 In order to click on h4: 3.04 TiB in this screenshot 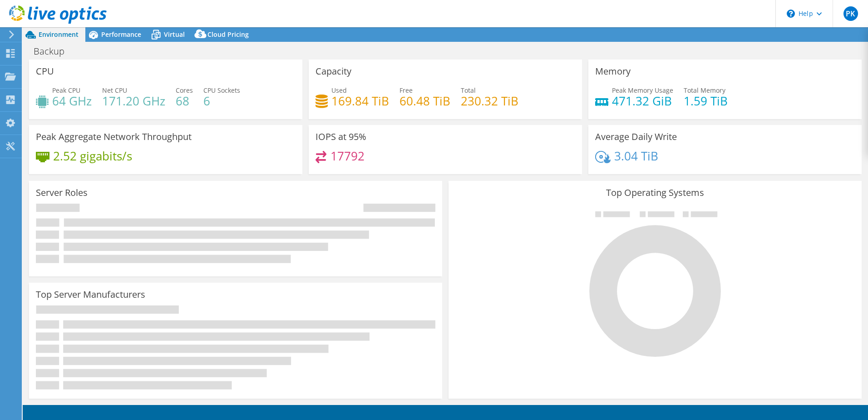, I will do `click(636, 156)`.